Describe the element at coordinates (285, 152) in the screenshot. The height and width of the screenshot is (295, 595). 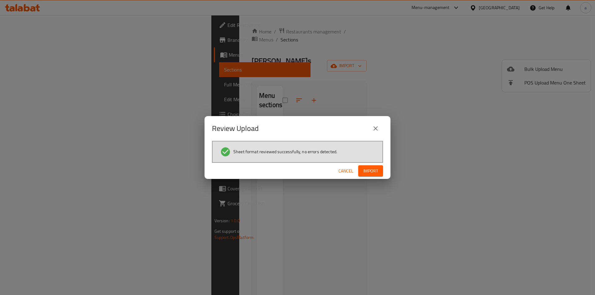
I see `span: Sheet format reviewed successfully, no errors detected.` at that location.